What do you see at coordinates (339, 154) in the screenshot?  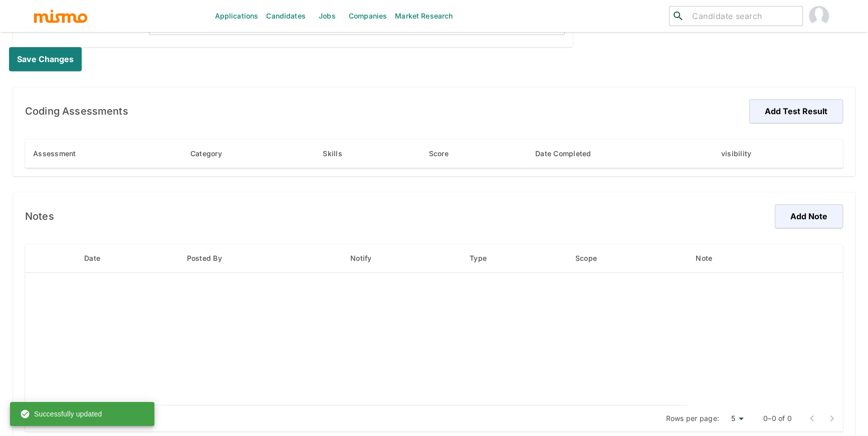 I see `span: Skills` at bounding box center [339, 154].